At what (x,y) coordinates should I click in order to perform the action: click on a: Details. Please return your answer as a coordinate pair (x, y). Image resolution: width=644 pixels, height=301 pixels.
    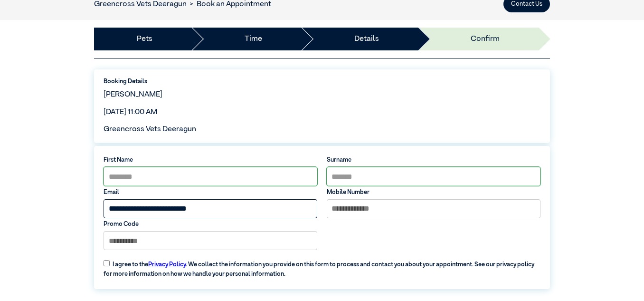
    Looking at the image, I should click on (367, 39).